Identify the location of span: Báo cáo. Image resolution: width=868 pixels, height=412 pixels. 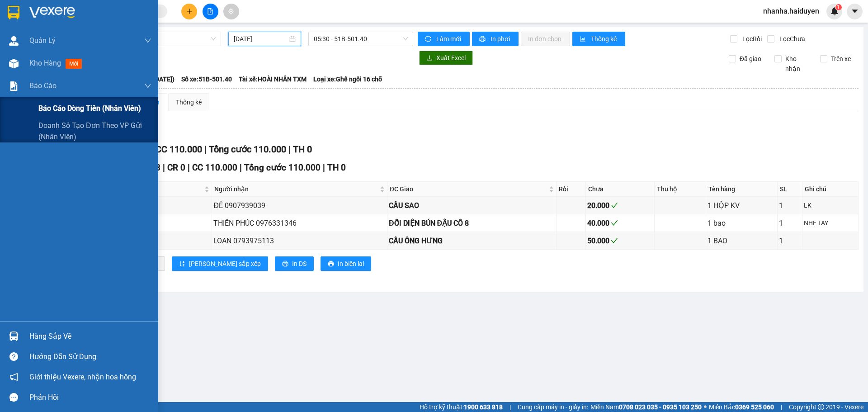
(43, 86).